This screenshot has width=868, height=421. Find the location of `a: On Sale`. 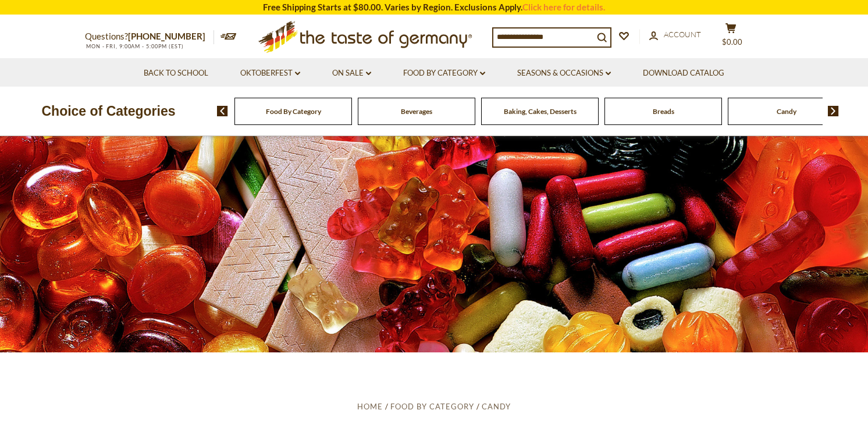

a: On Sale is located at coordinates (351, 73).